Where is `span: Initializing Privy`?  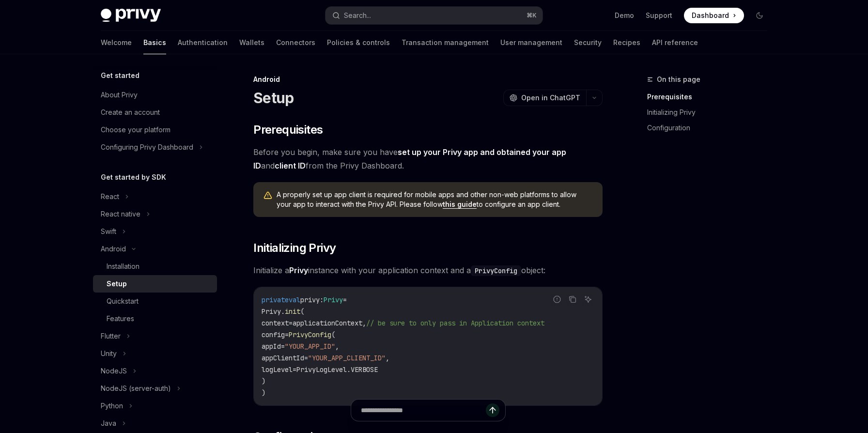
span: Initializing Privy is located at coordinates (295, 248).